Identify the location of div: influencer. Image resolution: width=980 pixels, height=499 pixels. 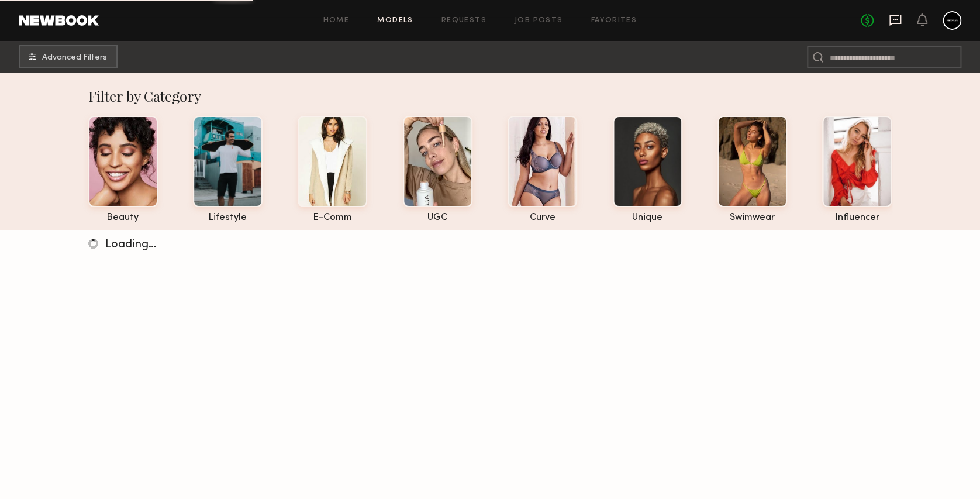
(857, 218).